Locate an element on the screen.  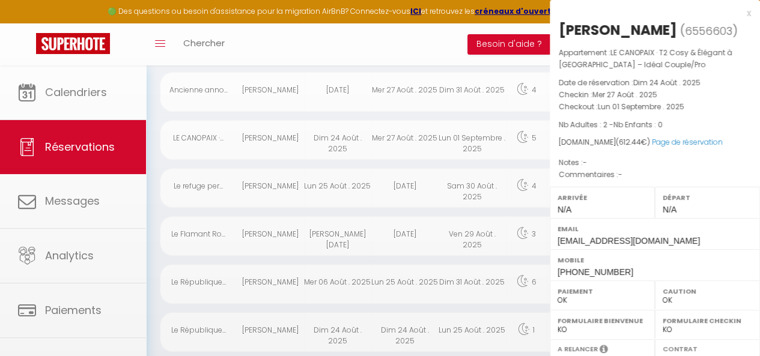
span: 612.44 is located at coordinates (630, 142).